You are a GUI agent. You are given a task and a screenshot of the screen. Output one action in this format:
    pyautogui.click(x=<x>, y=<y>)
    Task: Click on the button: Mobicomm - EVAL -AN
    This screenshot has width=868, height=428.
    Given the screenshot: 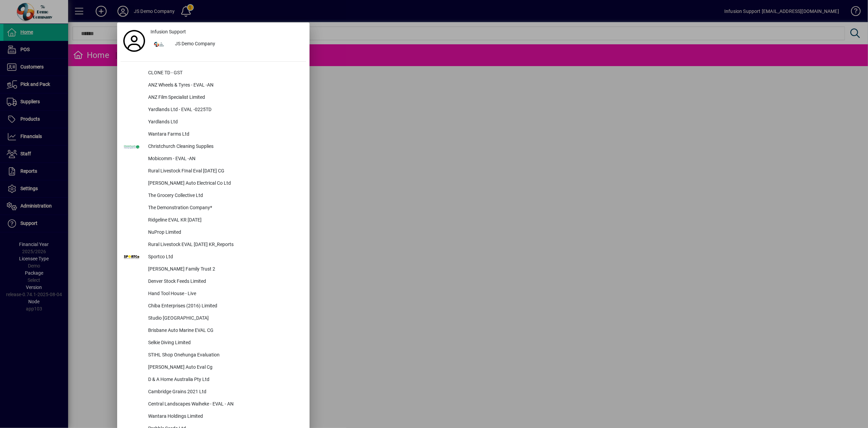 What is the action you would take?
    pyautogui.click(x=213, y=159)
    